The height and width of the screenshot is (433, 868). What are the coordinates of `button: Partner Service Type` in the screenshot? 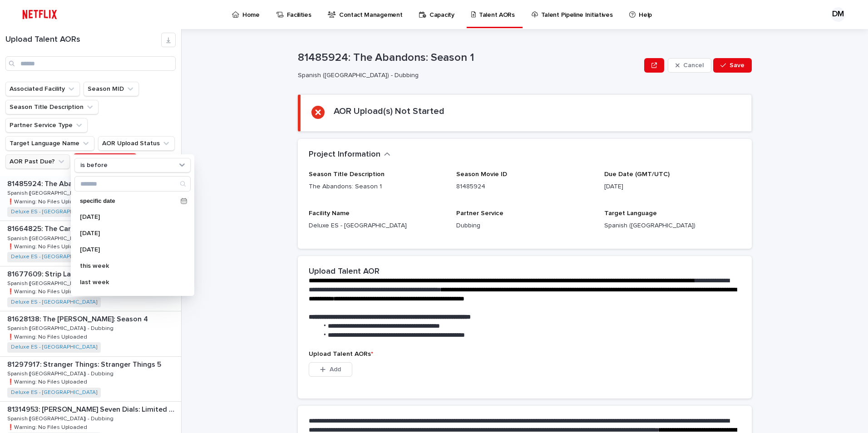 It's located at (46, 125).